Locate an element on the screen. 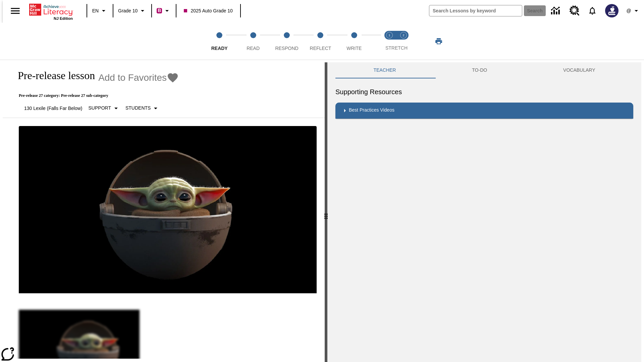  p: Students is located at coordinates (138, 108).